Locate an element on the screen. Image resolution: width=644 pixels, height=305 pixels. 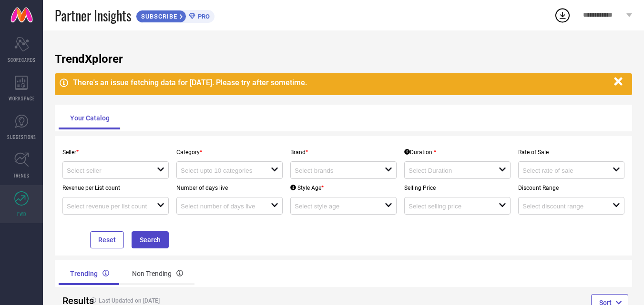
div: Your Catalog is located at coordinates (90, 118).